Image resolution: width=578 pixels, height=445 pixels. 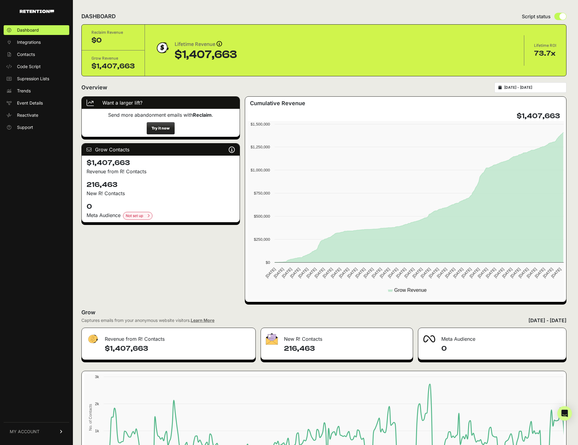 What do you see at coordinates (36, 431) in the screenshot?
I see `a: MY ACCOUNT` at bounding box center [36, 431].